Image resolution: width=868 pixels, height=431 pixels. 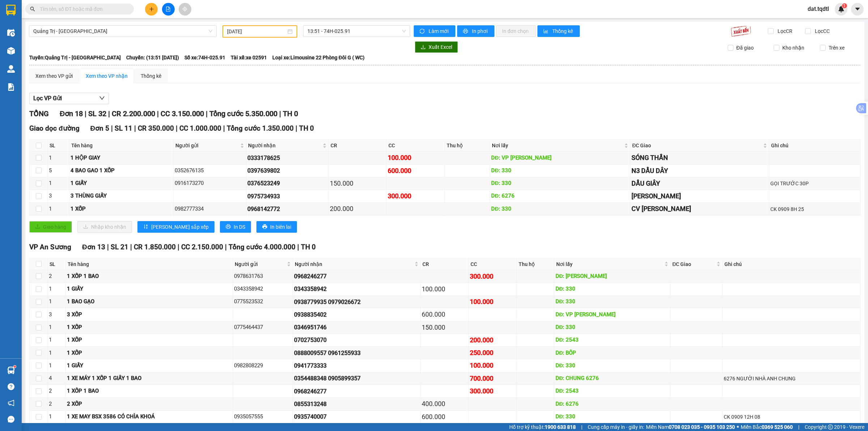 What do you see at coordinates (149, 289) in the screenshot?
I see `div: 1 GIẤY` at bounding box center [149, 289].